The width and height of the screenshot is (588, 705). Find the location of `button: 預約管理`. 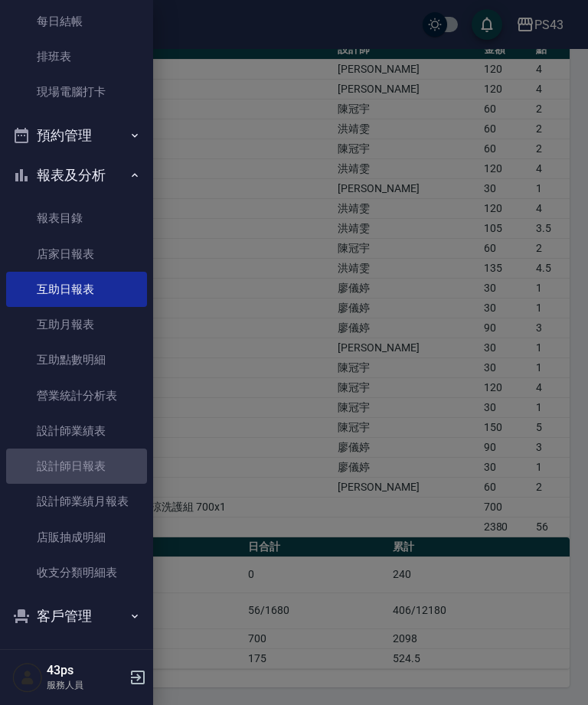

button: 預約管理 is located at coordinates (76, 136).